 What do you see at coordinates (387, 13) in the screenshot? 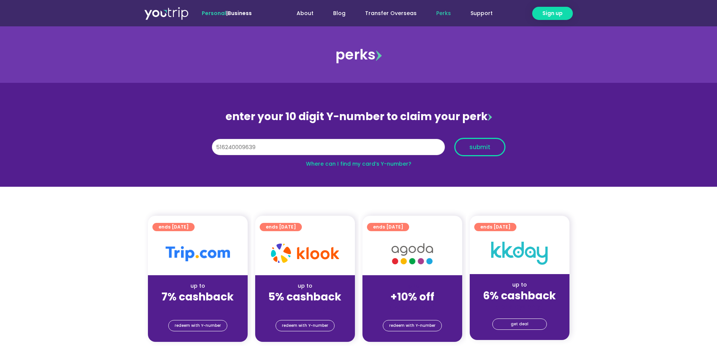
I see `nav: Menu` at bounding box center [387, 13].